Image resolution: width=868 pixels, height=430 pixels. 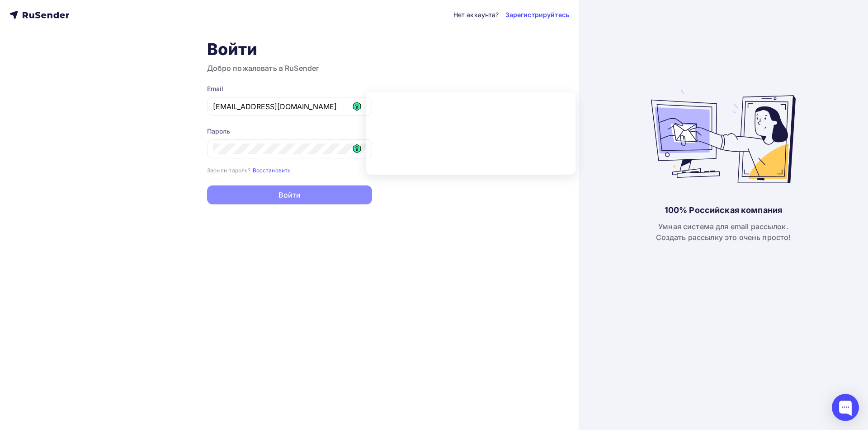 What do you see at coordinates (289, 68) in the screenshot?
I see `h3: Добро пожаловать в RuSender` at bounding box center [289, 68].